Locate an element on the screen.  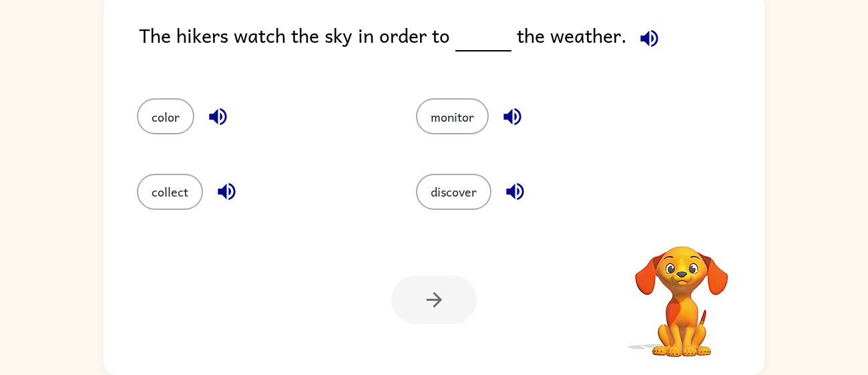
button: monitor is located at coordinates (452, 116).